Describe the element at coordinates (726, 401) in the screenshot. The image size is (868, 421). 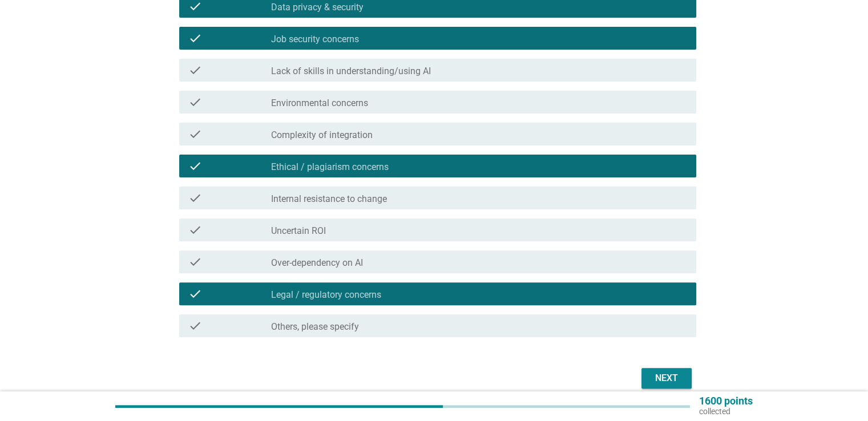
I see `p: 1600 points` at that location.